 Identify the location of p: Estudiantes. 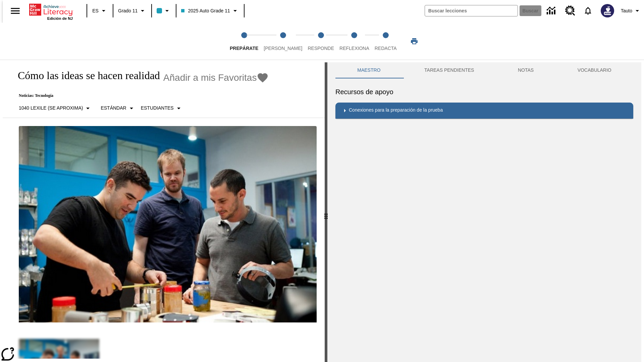
(157, 108).